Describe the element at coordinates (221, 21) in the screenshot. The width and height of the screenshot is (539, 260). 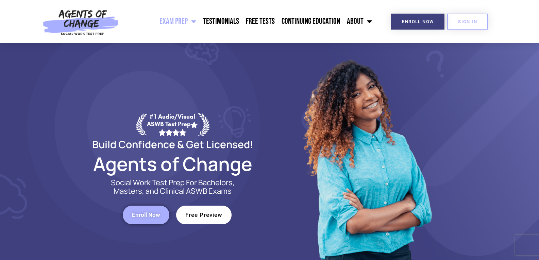
I see `a: Testimonials` at that location.